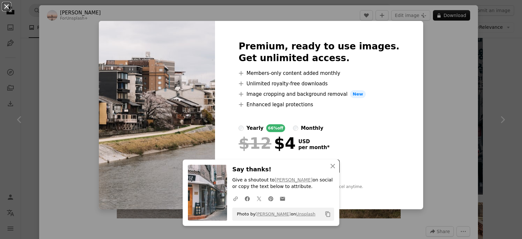 The width and height of the screenshot is (522, 239). Describe the element at coordinates (241, 128) in the screenshot. I see `input: yearly66%off` at that location.